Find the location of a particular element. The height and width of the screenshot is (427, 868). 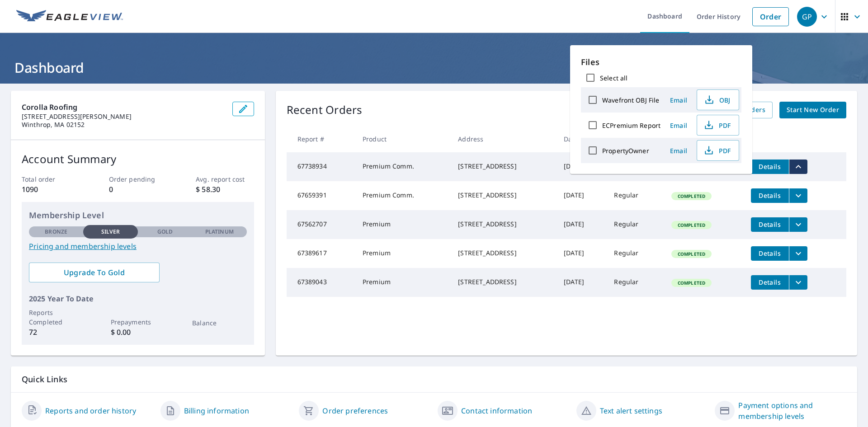

a: Order is located at coordinates (771, 16).